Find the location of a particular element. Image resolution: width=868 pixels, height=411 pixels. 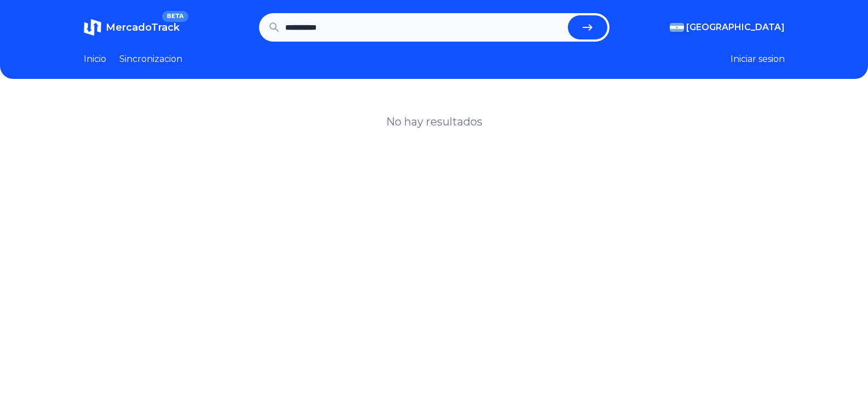

img: Argentina is located at coordinates (676, 28).